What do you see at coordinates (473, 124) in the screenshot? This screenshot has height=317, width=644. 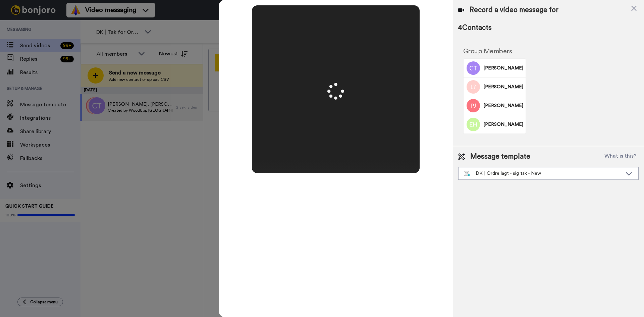 I see `img: Image of Emil Holmegaard` at bounding box center [473, 124].